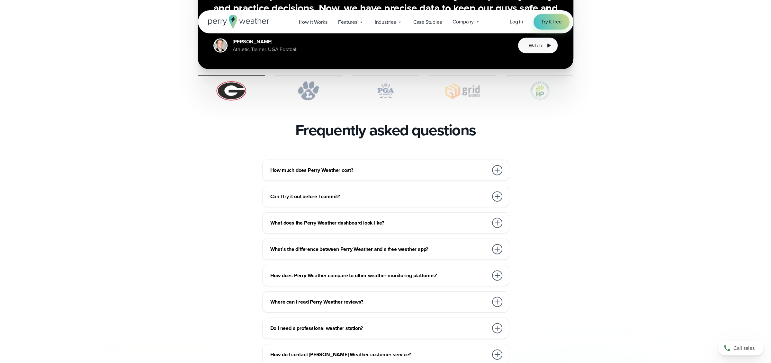 This screenshot has height=363, width=771. What do you see at coordinates (313, 22) in the screenshot?
I see `span: How it Works` at bounding box center [313, 22].